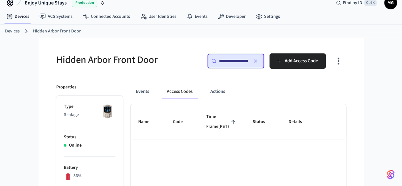 The height and width of the screenshot is (186, 402). What do you see at coordinates (56, 17) in the screenshot?
I see `a: ACS Systems` at bounding box center [56, 17].